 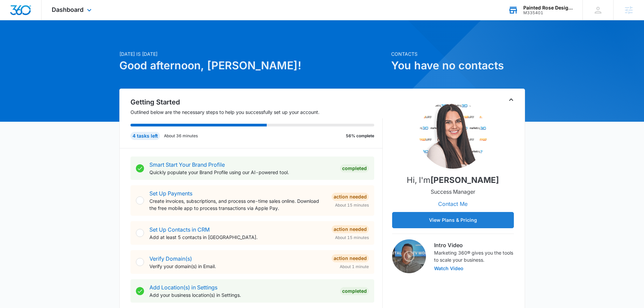 I want to click on p: Hi, I'm, so click(x=452, y=180).